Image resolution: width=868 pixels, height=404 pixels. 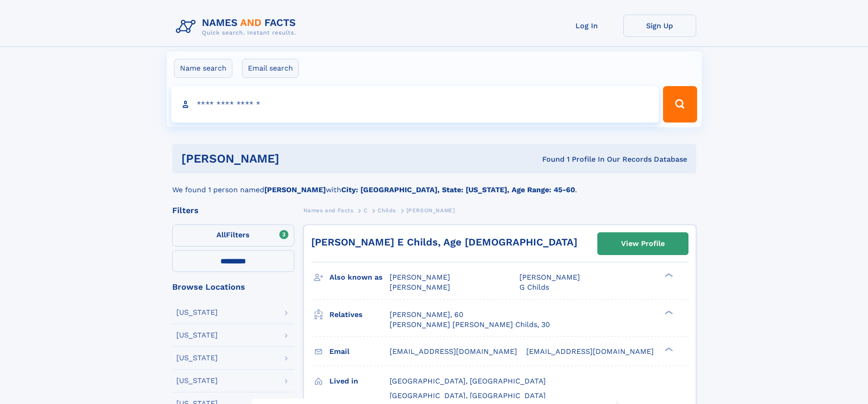 I want to click on div: Filters, so click(x=234, y=210).